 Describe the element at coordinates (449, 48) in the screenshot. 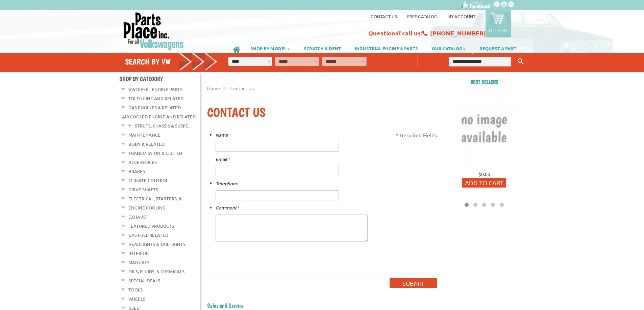

I see `a: OUR CATALOG` at that location.